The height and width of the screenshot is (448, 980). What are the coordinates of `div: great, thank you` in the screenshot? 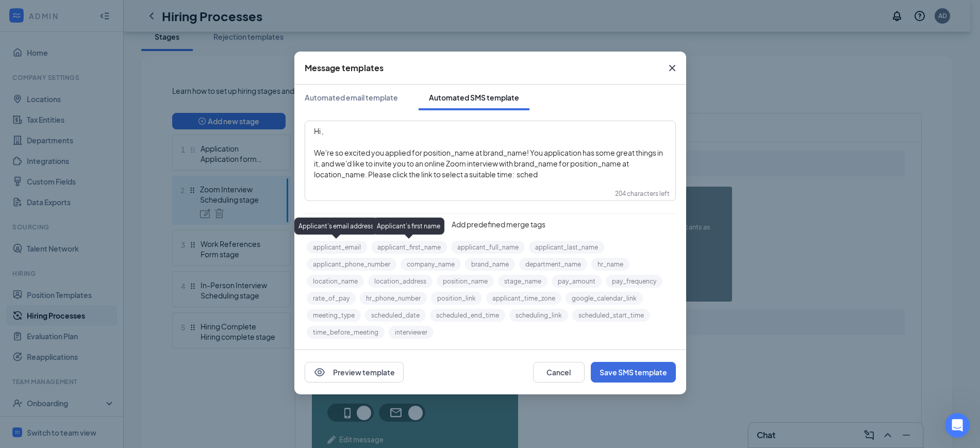 It's located at (160, 163).